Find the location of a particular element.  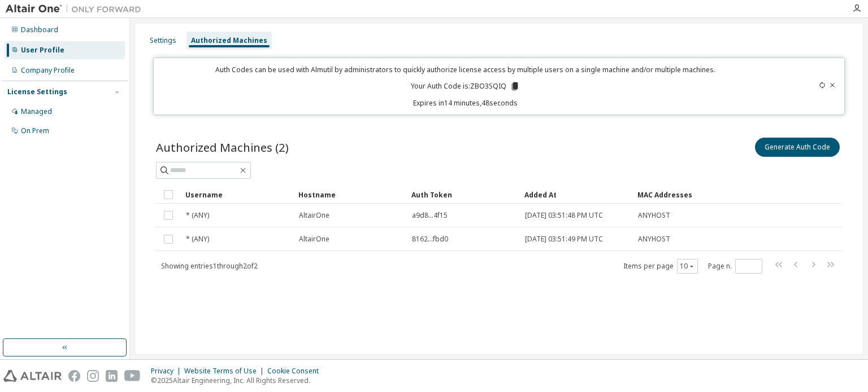

div: Authorized Machines is located at coordinates (229, 41).